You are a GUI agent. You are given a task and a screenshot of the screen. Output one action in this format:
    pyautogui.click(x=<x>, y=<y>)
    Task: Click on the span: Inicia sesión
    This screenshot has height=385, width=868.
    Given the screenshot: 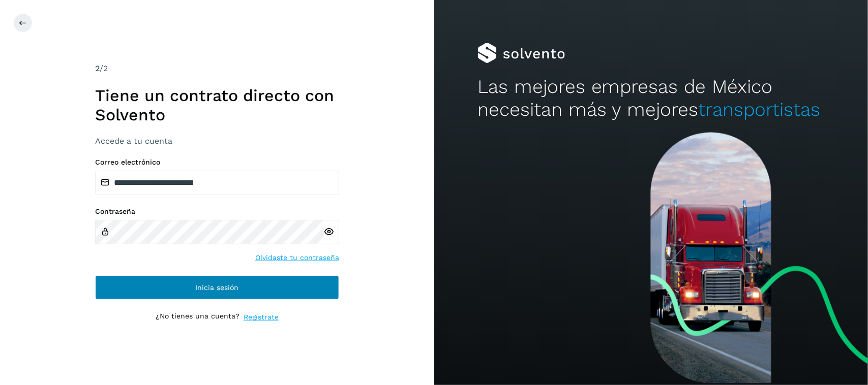 What is the action you would take?
    pyautogui.click(x=217, y=287)
    